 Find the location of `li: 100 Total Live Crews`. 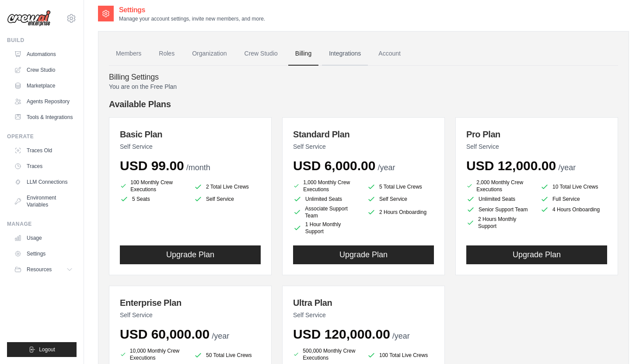

li: 100 Total Live Crews is located at coordinates (400, 355).